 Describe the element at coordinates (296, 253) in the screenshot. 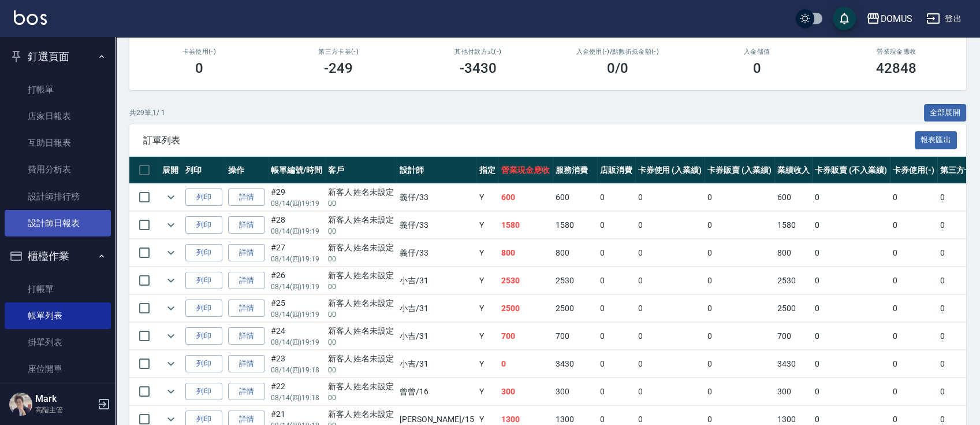

I see `td: #27` at that location.